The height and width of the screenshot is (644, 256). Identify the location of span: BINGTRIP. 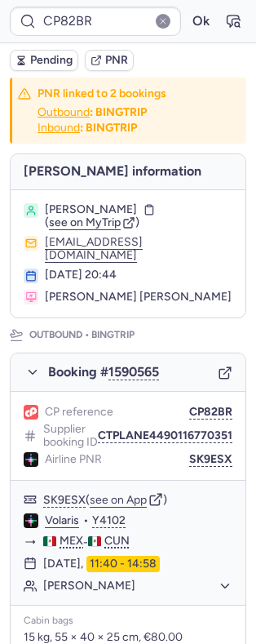
(112, 336).